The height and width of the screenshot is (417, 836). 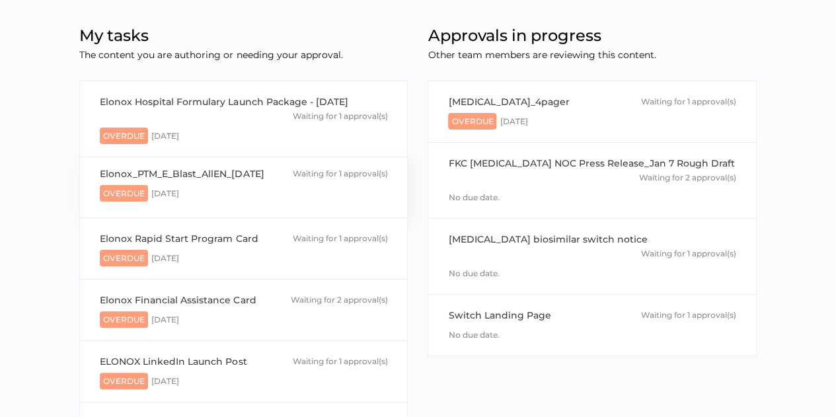 I want to click on span: Other team members are reviewing this content., so click(x=541, y=55).